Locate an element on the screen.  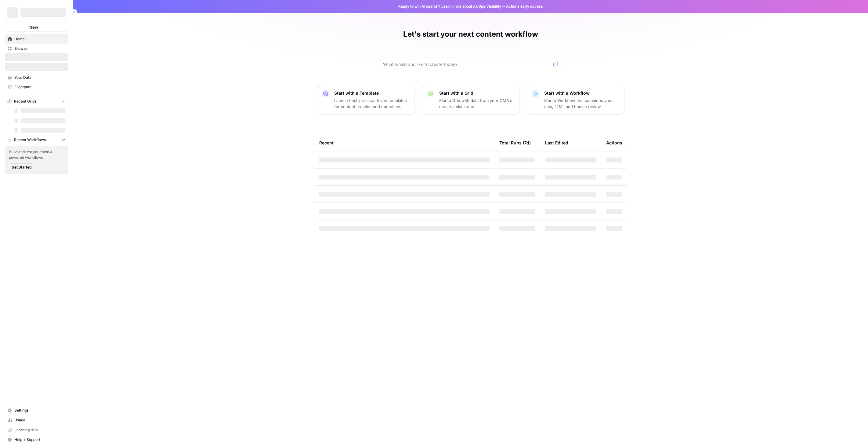
span: Recent Workflows is located at coordinates (30, 140).